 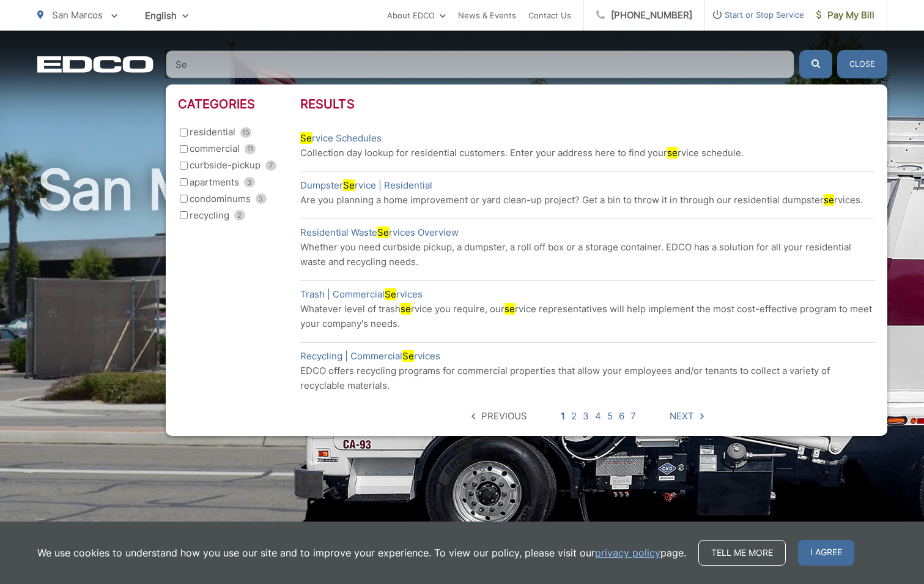 What do you see at coordinates (682, 416) in the screenshot?
I see `span: Next` at bounding box center [682, 416].